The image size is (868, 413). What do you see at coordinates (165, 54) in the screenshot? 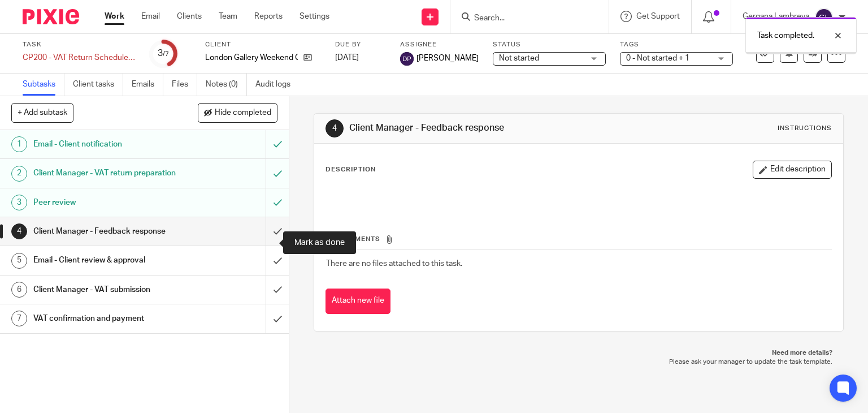
I see `small: /7` at bounding box center [165, 54].